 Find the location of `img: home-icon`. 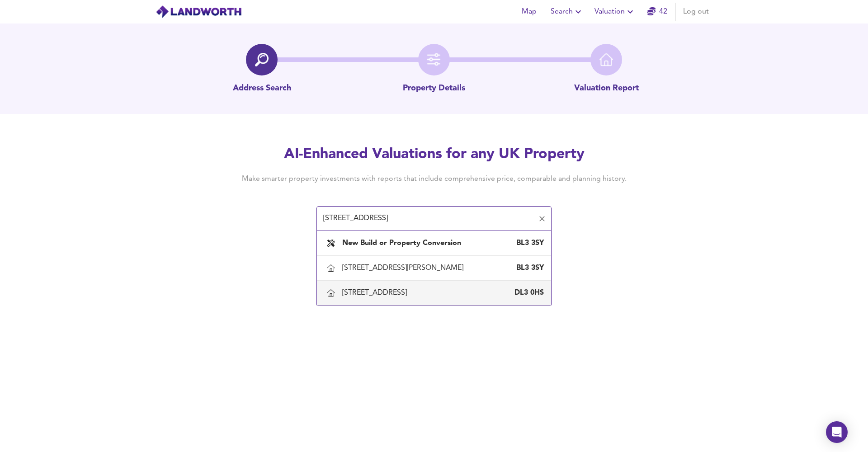

img: home-icon is located at coordinates (606, 59).